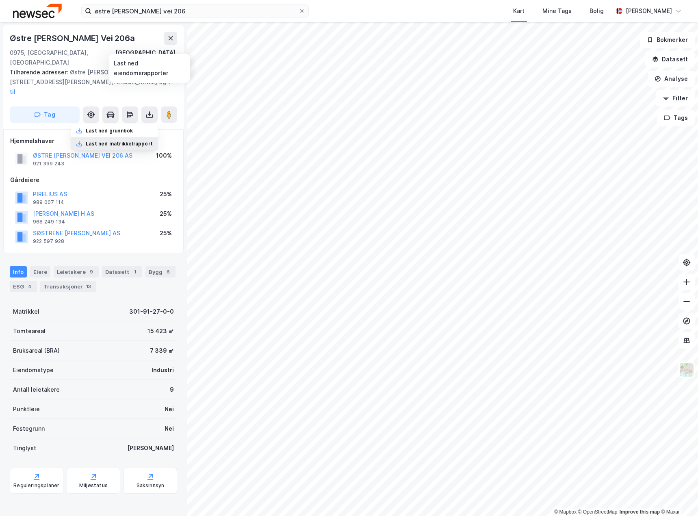 The height and width of the screenshot is (516, 698). I want to click on button: Analyse, so click(671, 79).